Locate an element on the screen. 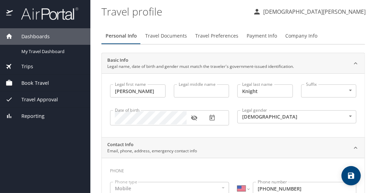 The width and height of the screenshot is (376, 193). span: Travel Documents is located at coordinates (166, 36).